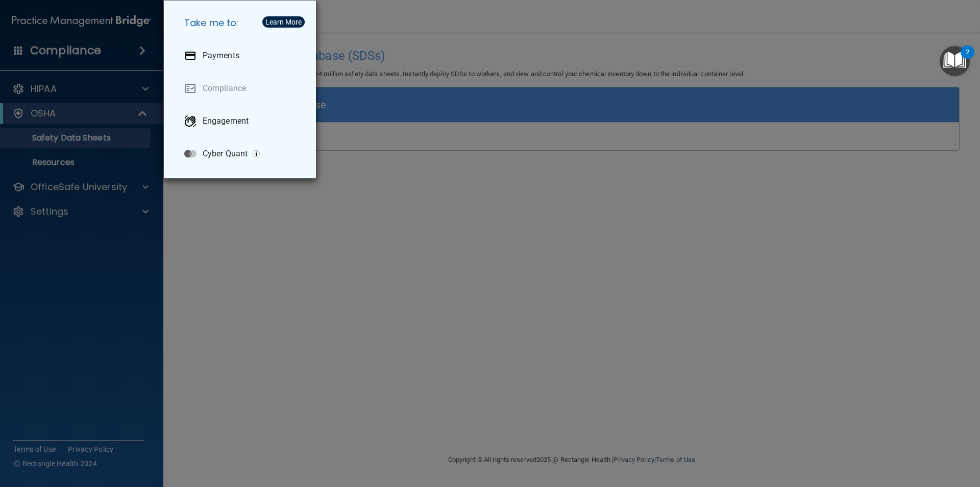  I want to click on a: Compliance, so click(242, 89).